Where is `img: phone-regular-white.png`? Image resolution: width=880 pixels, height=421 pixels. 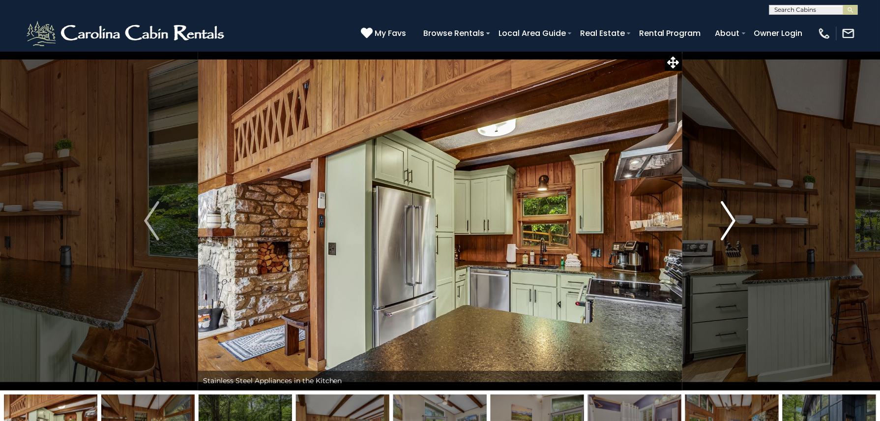
img: phone-regular-white.png is located at coordinates (824, 33).